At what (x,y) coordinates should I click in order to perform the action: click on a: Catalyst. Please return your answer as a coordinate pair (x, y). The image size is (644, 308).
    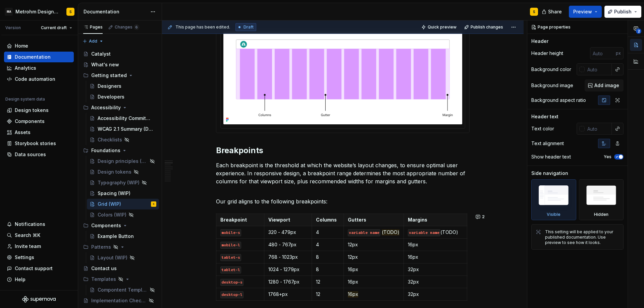
    Looking at the image, I should click on (120, 54).